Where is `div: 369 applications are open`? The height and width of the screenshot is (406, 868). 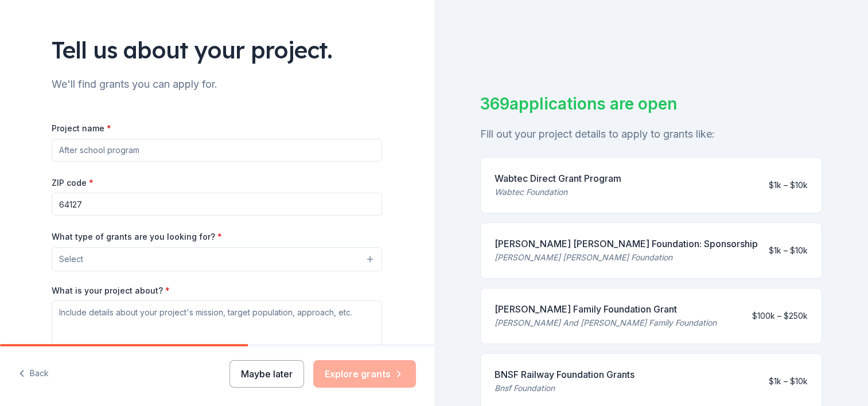 div: 369 applications are open is located at coordinates (651, 104).